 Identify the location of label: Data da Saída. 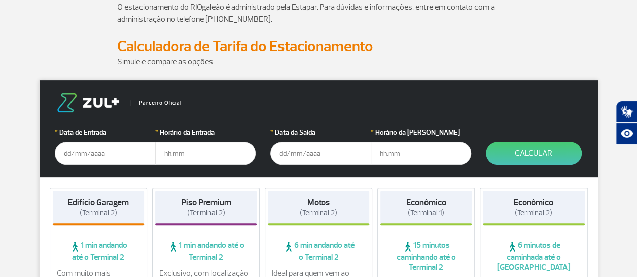
(321, 132).